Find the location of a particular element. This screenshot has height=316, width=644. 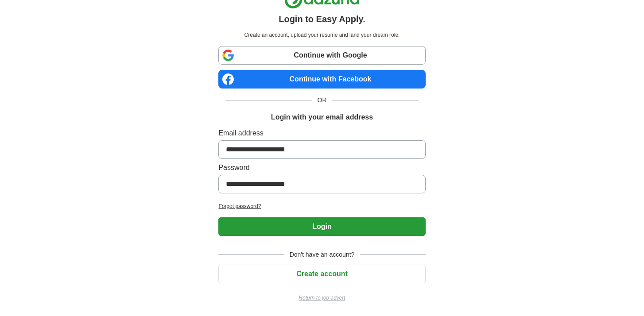

a: Continue with Google is located at coordinates (321, 55).